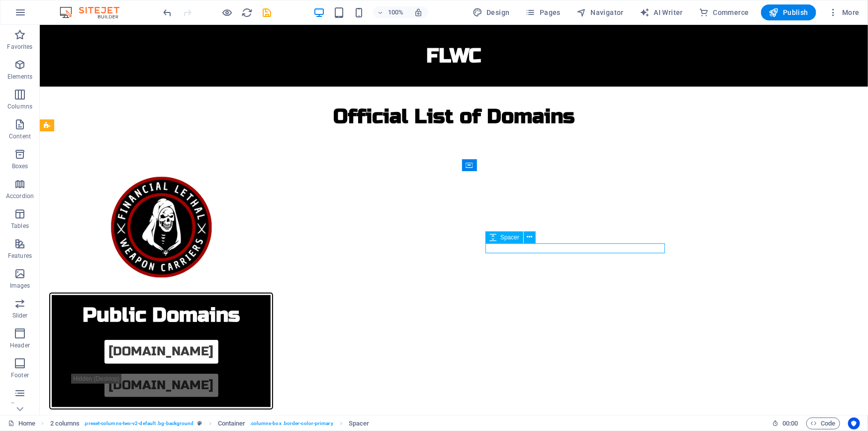  Describe the element at coordinates (661, 12) in the screenshot. I see `span: AI Writer` at that location.